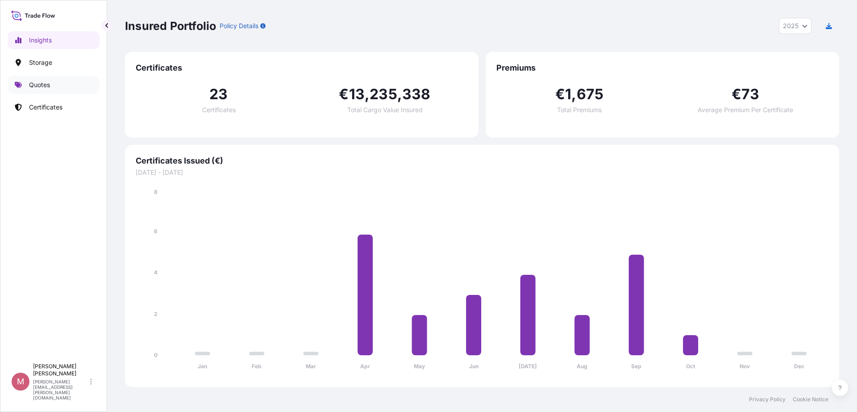 This screenshot has width=857, height=412. What do you see at coordinates (474, 366) in the screenshot?
I see `tspan: Jun` at bounding box center [474, 366].